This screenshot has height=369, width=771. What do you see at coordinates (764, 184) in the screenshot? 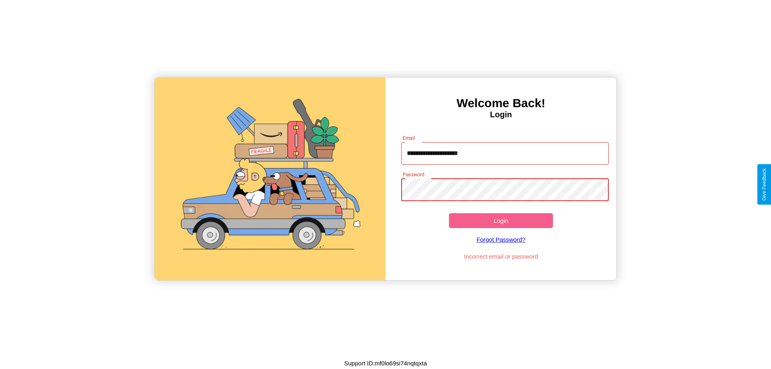
I see `div: Give Feedback` at bounding box center [764, 184].